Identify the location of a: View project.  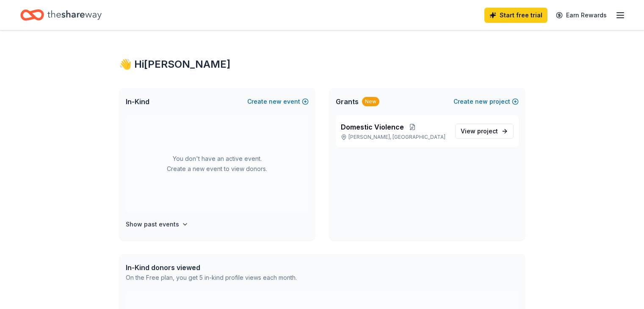
(484, 131).